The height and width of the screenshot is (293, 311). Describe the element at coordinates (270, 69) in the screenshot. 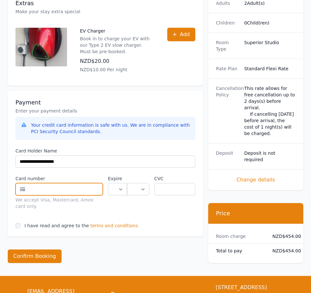

I see `dd: Standard Flexi Rate` at that location.